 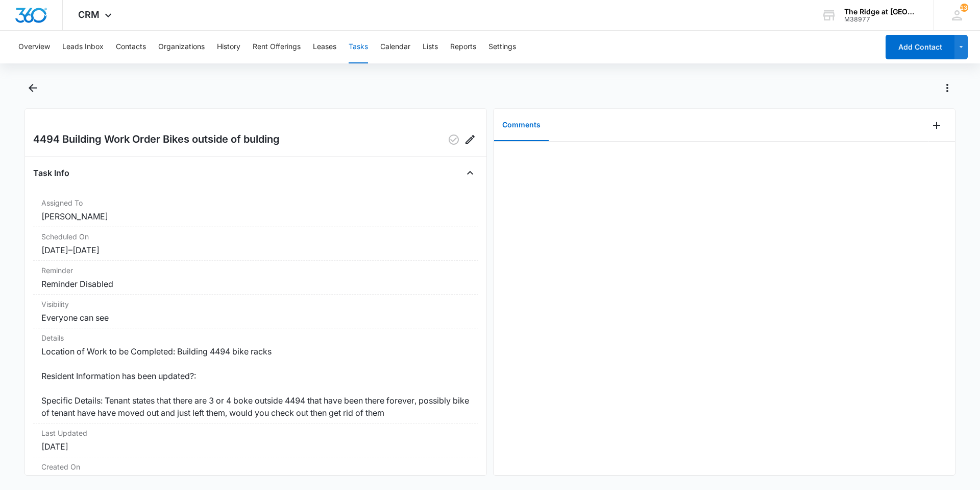 What do you see at coordinates (255, 284) in the screenshot?
I see `dd: Reminder Disabled` at bounding box center [255, 284].